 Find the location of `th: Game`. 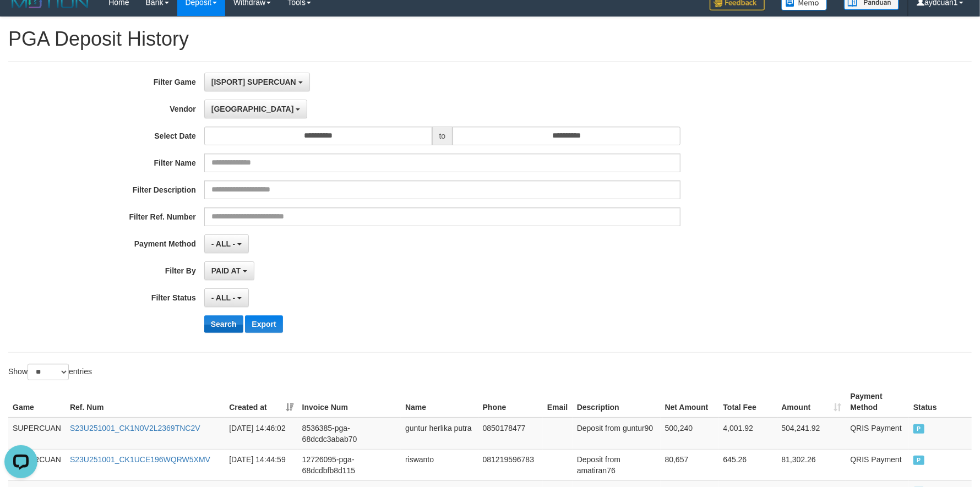

th: Game is located at coordinates (37, 402).